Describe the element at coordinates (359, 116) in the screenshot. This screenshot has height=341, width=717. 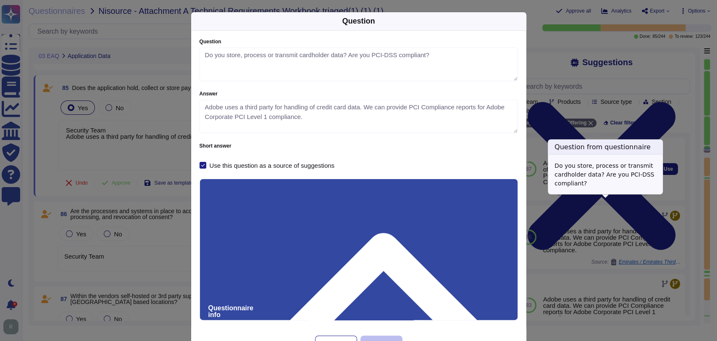
I see `textarea: Adobe uses a third party for handling of credit card data. We can provide PCI Compliance reports ...` at that location.